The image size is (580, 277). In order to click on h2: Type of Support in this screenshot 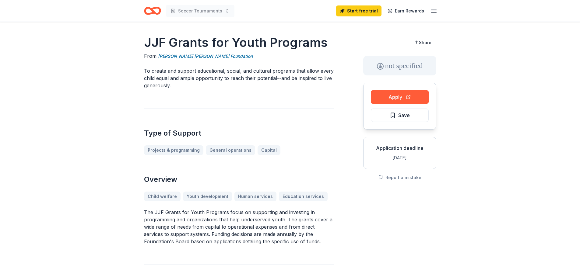, I will do `click(239, 133)`.